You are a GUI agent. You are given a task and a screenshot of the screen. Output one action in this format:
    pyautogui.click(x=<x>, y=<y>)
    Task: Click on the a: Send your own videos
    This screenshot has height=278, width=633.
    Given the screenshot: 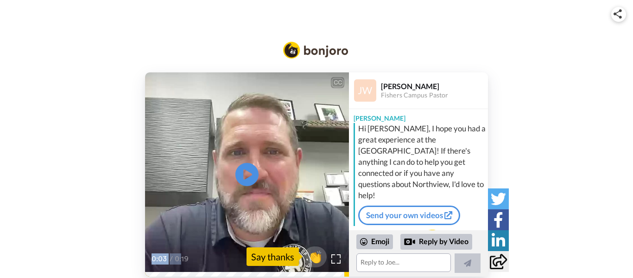 What is the action you would take?
    pyautogui.click(x=409, y=215)
    